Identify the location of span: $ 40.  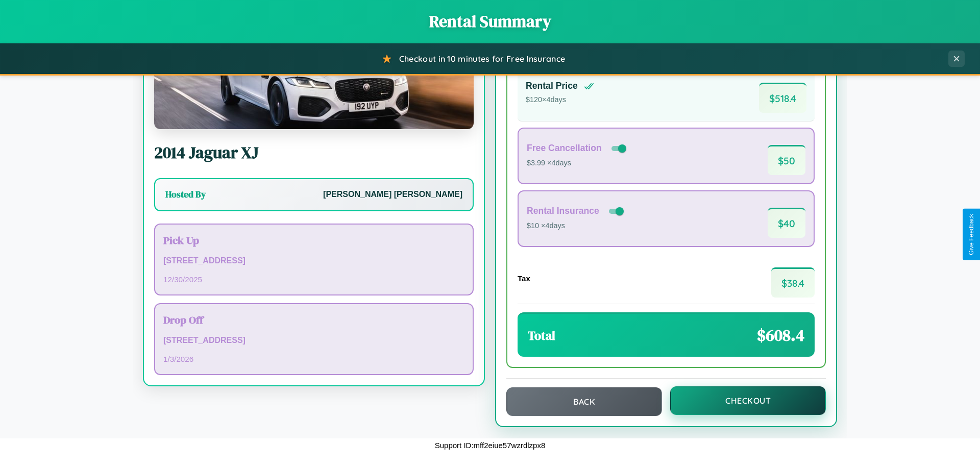
(786, 222).